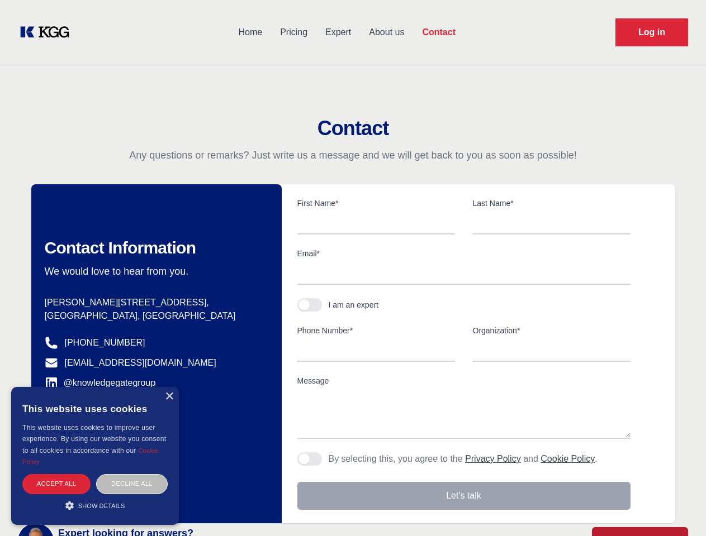 Image resolution: width=706 pixels, height=536 pixels. Describe the element at coordinates (551, 203) in the screenshot. I see `label: Last Name*` at that location.